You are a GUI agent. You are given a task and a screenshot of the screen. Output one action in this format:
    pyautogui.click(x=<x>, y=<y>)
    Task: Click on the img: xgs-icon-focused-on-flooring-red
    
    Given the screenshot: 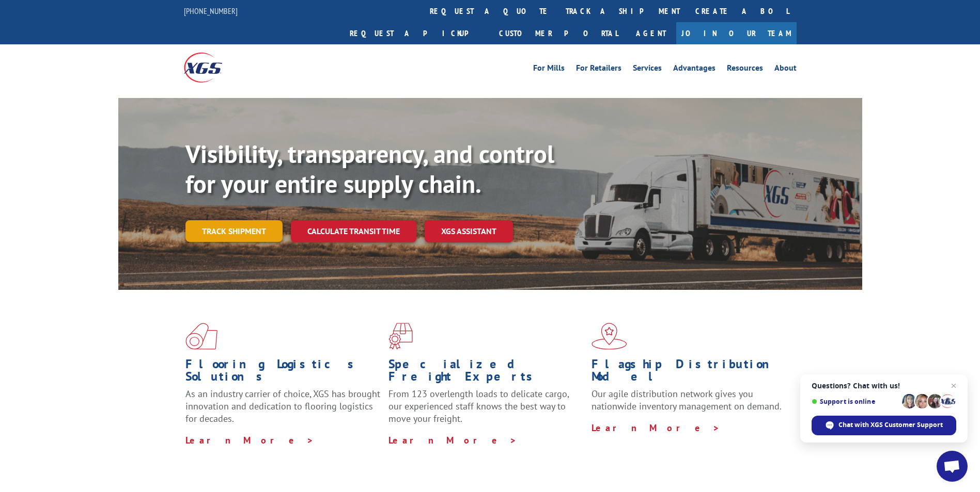 What is the action you would take?
    pyautogui.click(x=400, y=336)
    